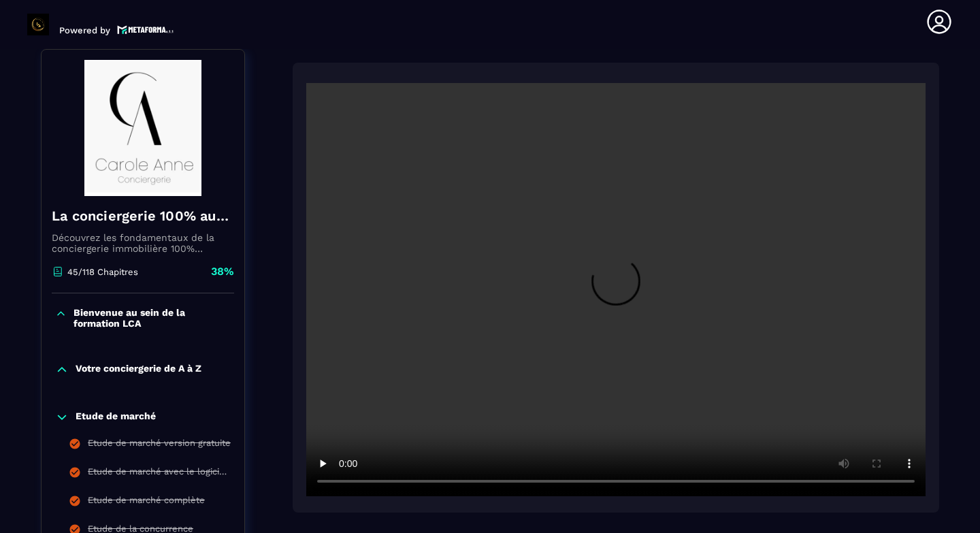 This screenshot has height=533, width=980. What do you see at coordinates (38, 24) in the screenshot?
I see `img: logo-branding` at bounding box center [38, 24].